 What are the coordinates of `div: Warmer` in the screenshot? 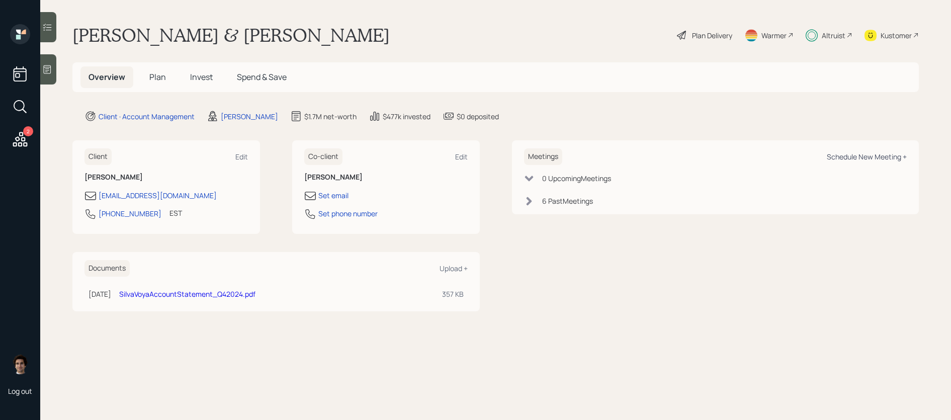 It's located at (774, 35).